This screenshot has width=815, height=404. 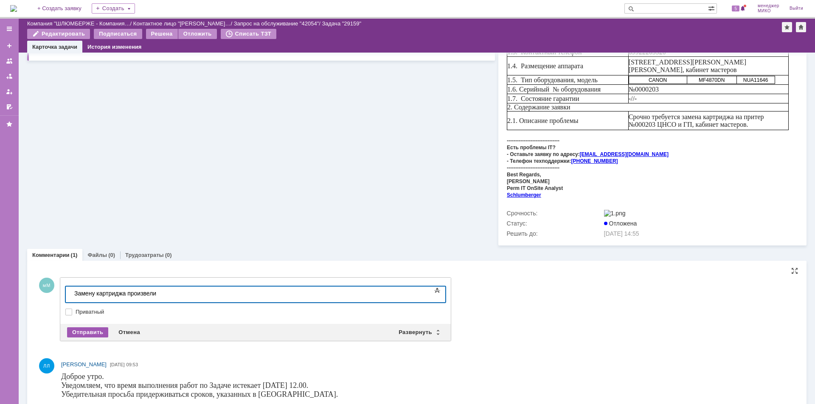 I want to click on span: Расширенный поиск, so click(x=712, y=8).